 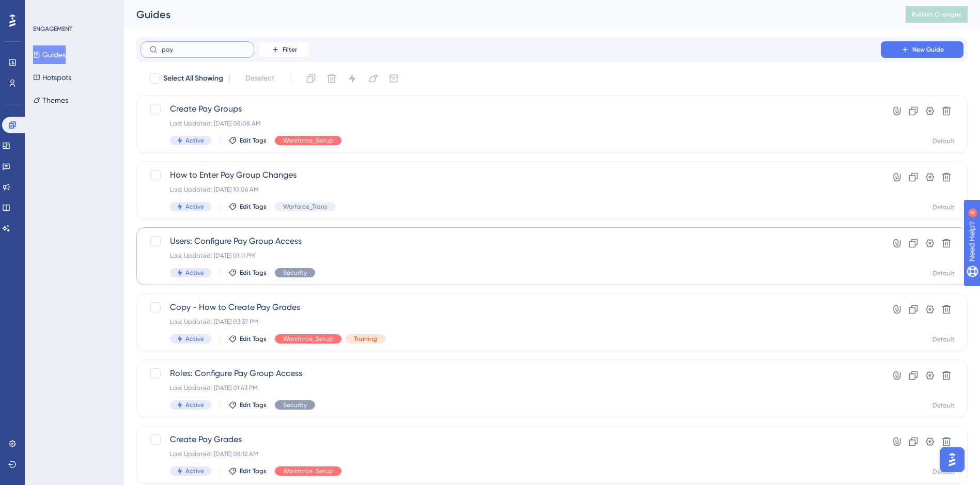 What do you see at coordinates (937, 14) in the screenshot?
I see `button: Publish Changes` at bounding box center [937, 14].